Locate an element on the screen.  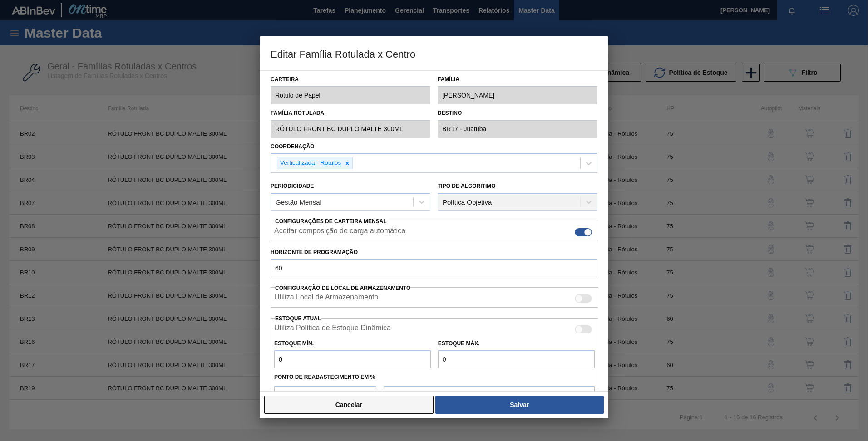
label: Horizonte de Programação is located at coordinates (434, 252).